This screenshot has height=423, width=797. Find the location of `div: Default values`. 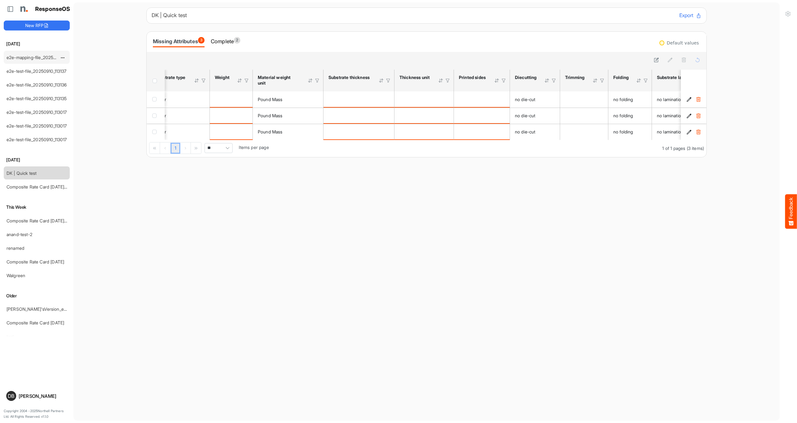

div: Default values is located at coordinates (682, 43).